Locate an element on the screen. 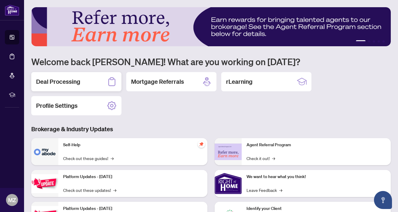 The image size is (398, 212). img: We want to hear what you think! is located at coordinates (228, 184).